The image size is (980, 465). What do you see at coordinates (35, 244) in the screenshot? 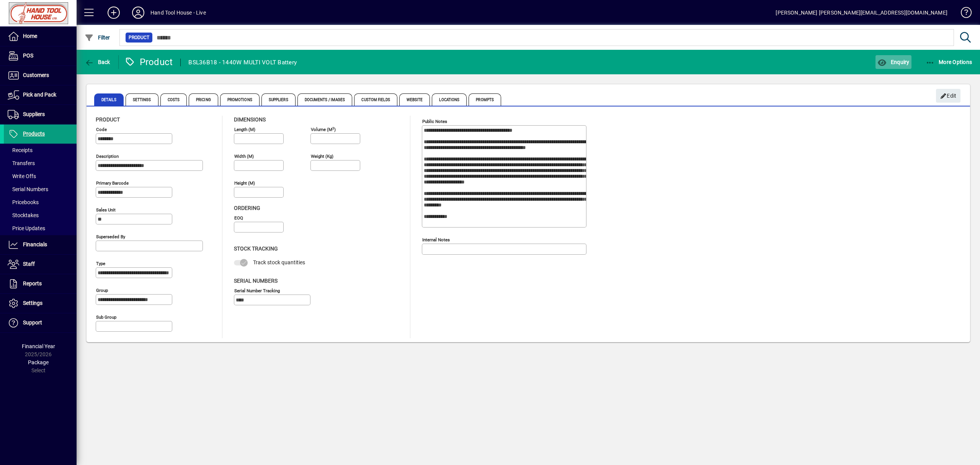
I see `span: Financials` at bounding box center [35, 244].